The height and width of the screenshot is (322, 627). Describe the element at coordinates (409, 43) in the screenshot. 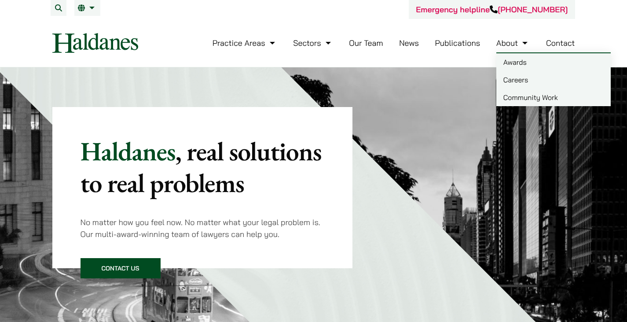

I see `a: News` at that location.